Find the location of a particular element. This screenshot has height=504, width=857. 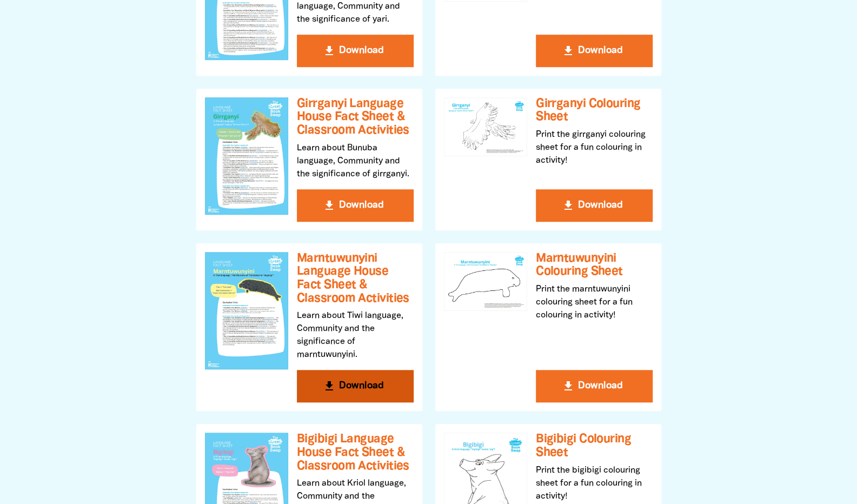

h3: Girrganyi Language House Fact Sheet & Classroom Activities is located at coordinates (355, 117).